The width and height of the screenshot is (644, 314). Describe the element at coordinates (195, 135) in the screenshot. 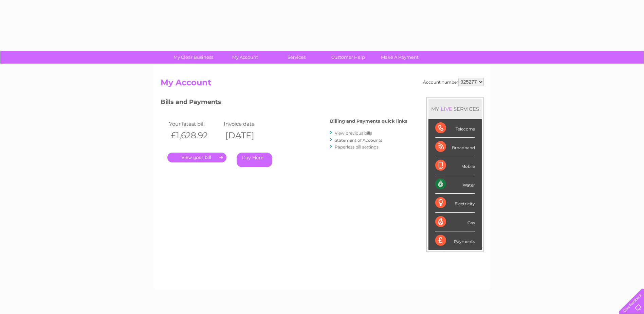

I see `th: £1,628.92` at that location.